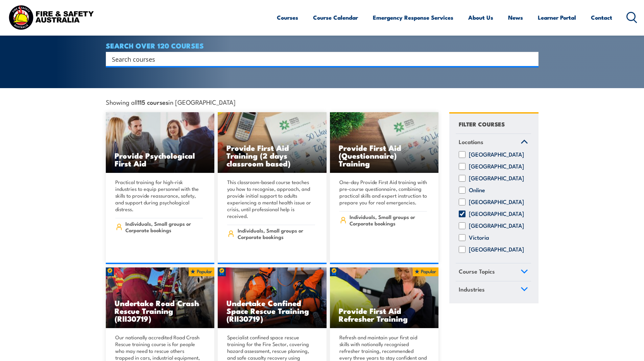 The image size is (644, 361). I want to click on h4: FILTER COURSES, so click(482, 124).